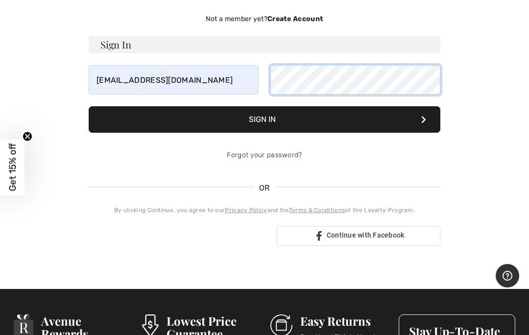  Describe the element at coordinates (295, 19) in the screenshot. I see `strong: Create Account` at that location.